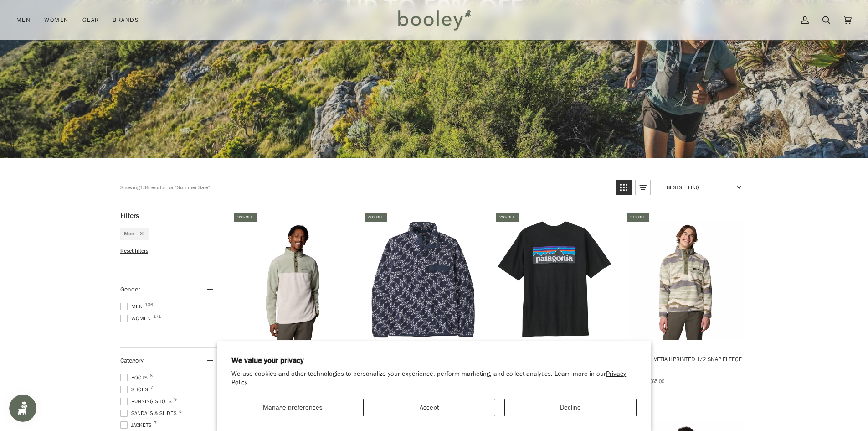 Image resolution: width=868 pixels, height=431 pixels. What do you see at coordinates (246, 217) in the screenshot?
I see `div: 33% off` at bounding box center [246, 217].